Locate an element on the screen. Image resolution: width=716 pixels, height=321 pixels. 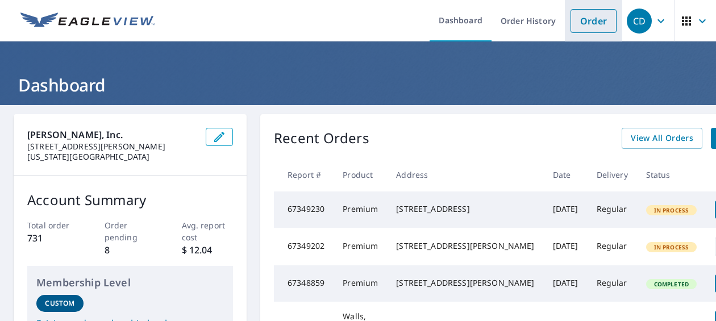
img: EV Logo is located at coordinates (88, 21).